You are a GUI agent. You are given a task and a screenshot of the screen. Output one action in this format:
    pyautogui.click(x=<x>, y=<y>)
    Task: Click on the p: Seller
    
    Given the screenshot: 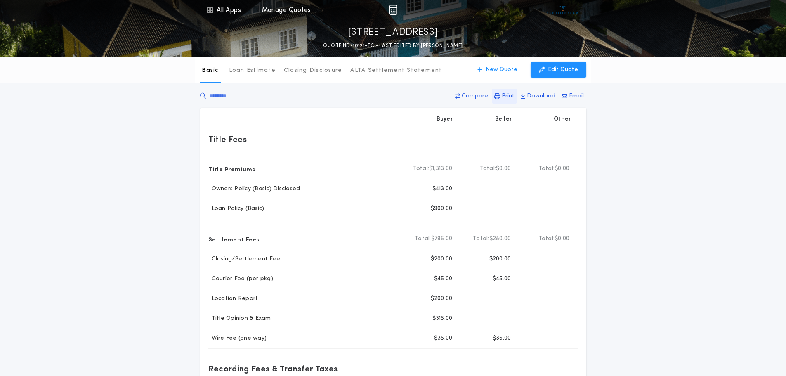 What is the action you would take?
    pyautogui.click(x=504, y=119)
    